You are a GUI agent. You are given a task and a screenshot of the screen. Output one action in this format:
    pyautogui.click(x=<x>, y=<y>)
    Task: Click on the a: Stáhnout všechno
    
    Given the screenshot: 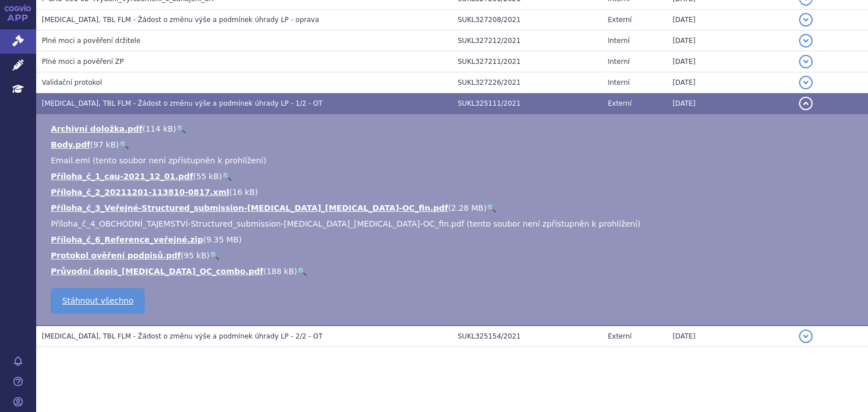 What is the action you would take?
    pyautogui.click(x=98, y=300)
    